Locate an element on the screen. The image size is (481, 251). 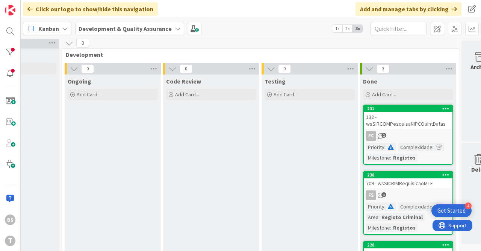
span: Testing is located at coordinates (275, 81).